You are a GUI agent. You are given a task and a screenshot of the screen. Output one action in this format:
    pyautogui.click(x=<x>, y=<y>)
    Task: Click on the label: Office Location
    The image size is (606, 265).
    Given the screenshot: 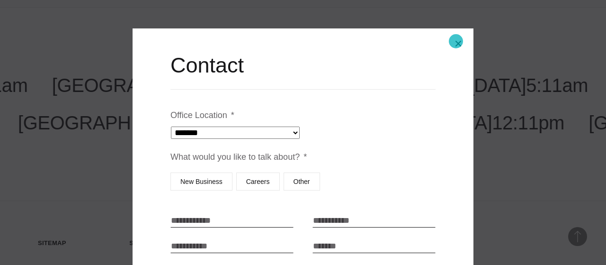 What is the action you would take?
    pyautogui.click(x=202, y=115)
    